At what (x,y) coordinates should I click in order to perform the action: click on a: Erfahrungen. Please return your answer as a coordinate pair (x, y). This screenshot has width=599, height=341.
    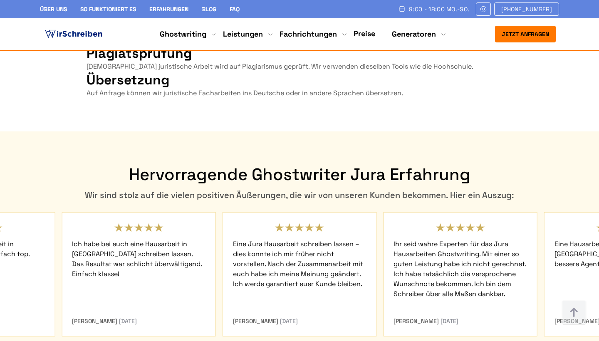
    Looking at the image, I should click on (169, 9).